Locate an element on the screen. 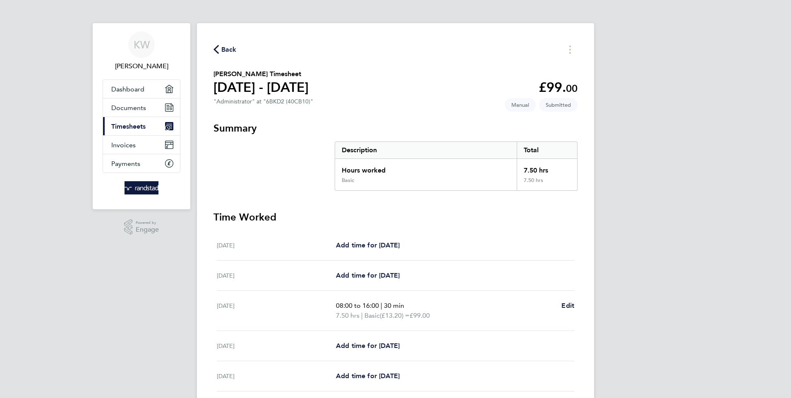  span: Basic is located at coordinates (372, 316).